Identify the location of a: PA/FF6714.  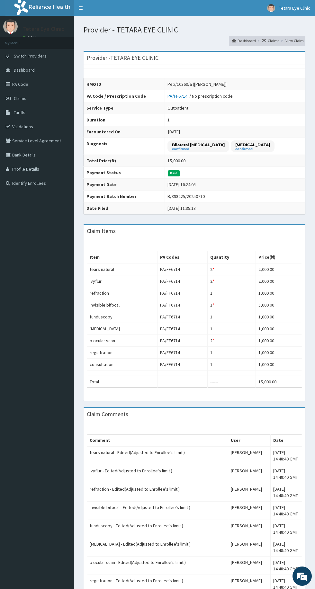
(178, 96).